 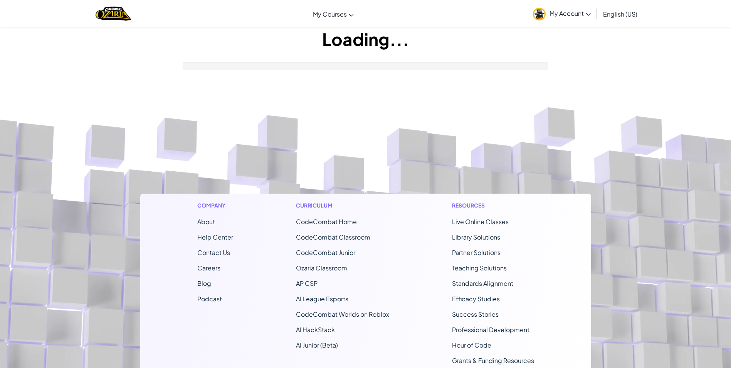 What do you see at coordinates (480, 221) in the screenshot?
I see `a: Live Online Classes` at bounding box center [480, 221].